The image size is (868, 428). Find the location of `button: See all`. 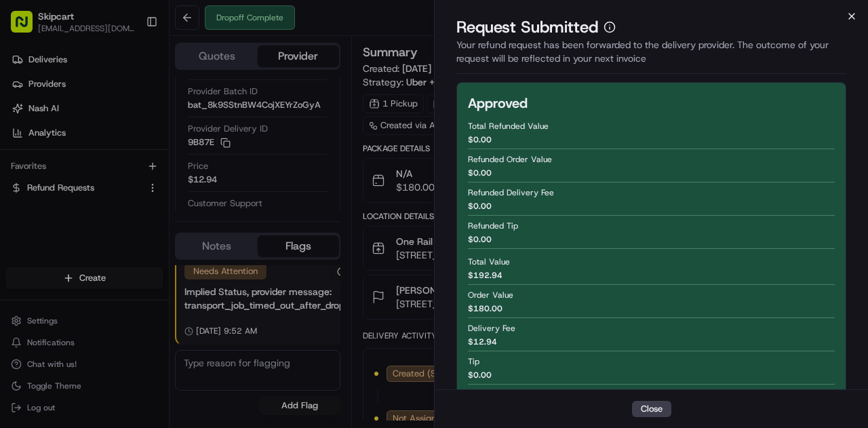

button: See all is located at coordinates (228, 182).